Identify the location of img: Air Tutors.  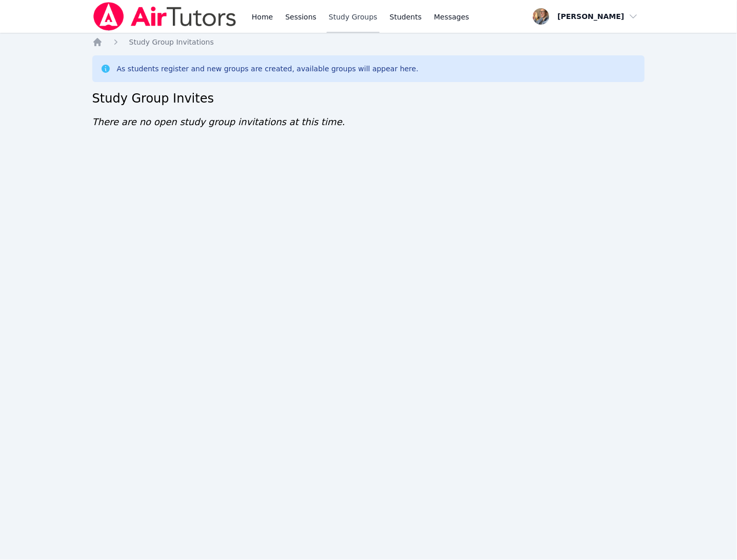
(165, 16).